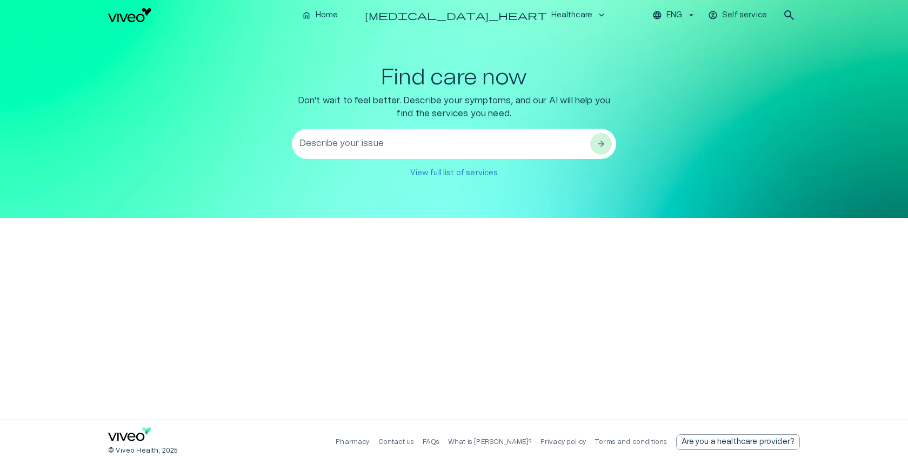 This screenshot has width=908, height=464. Describe the element at coordinates (738, 441) in the screenshot. I see `a: Send email to partnership request to viveo` at that location.